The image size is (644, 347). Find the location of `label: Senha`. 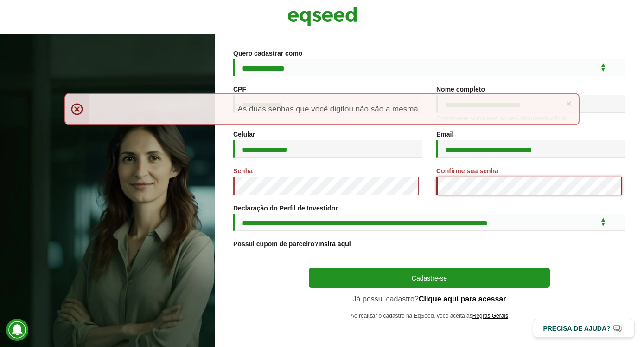

label: Senha is located at coordinates (243, 171).